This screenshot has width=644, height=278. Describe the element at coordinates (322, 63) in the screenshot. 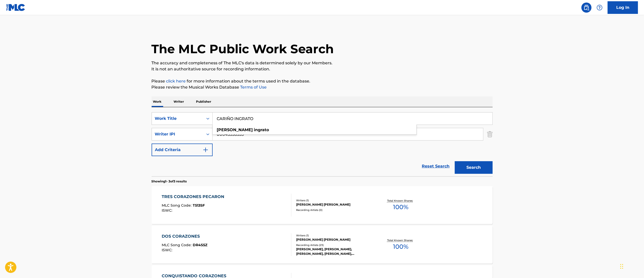

I see `p: The accuracy and completeness of The MLC's data is determined solely by our Members.` at that location.